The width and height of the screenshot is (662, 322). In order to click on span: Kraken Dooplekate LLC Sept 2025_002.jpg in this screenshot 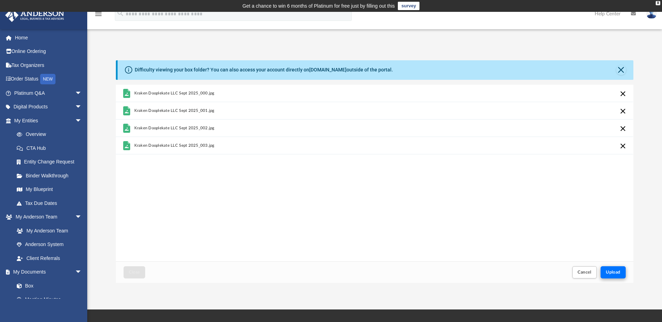, I will do `click(174, 128)`.